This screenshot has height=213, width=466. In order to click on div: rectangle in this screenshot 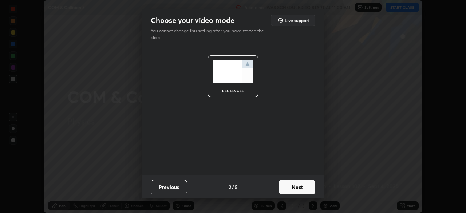, I will do `click(233, 91)`.